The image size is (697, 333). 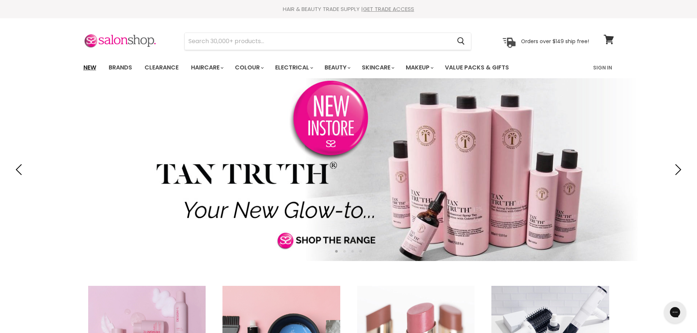 I want to click on p: Orders over $149 ship free!, so click(x=555, y=41).